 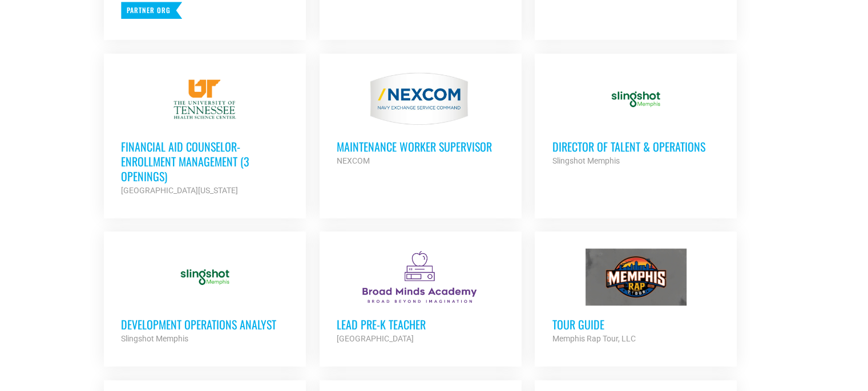 I want to click on a: Director of Talent & Operations Slingshot Memphis, so click(x=635, y=119).